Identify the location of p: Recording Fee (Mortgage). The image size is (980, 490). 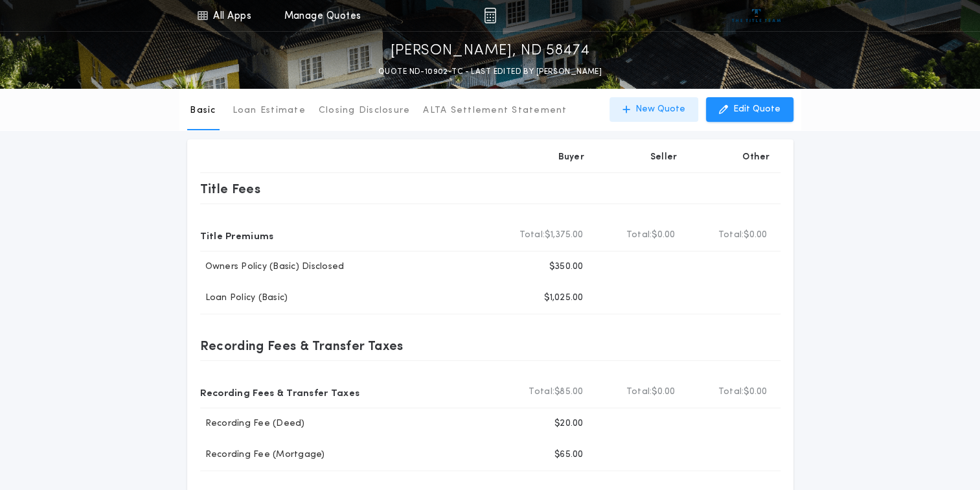
(262, 456).